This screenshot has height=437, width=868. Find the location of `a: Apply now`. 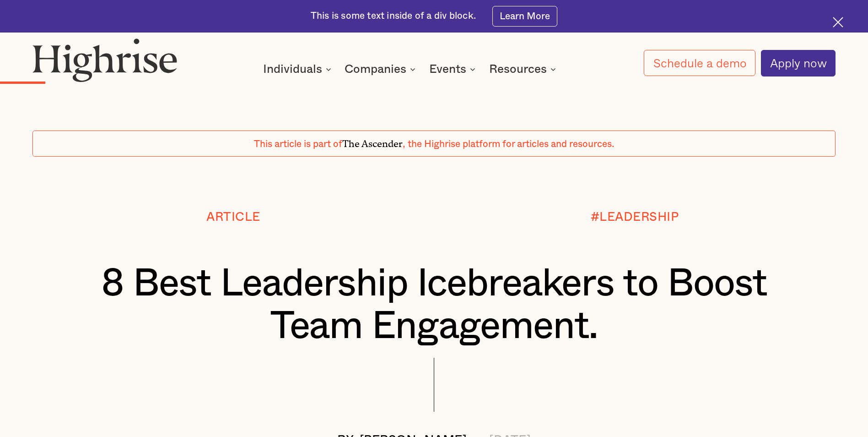

a: Apply now is located at coordinates (798, 63).